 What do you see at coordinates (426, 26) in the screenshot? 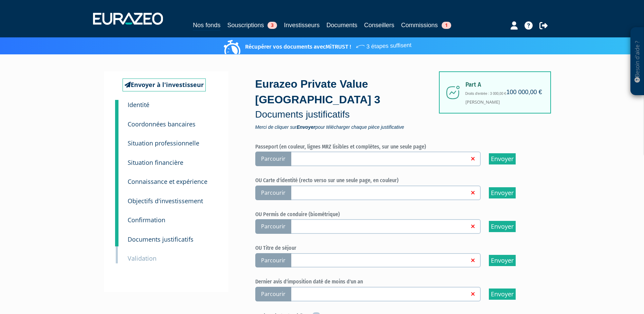
I see `a: Commissions1` at bounding box center [426, 26].